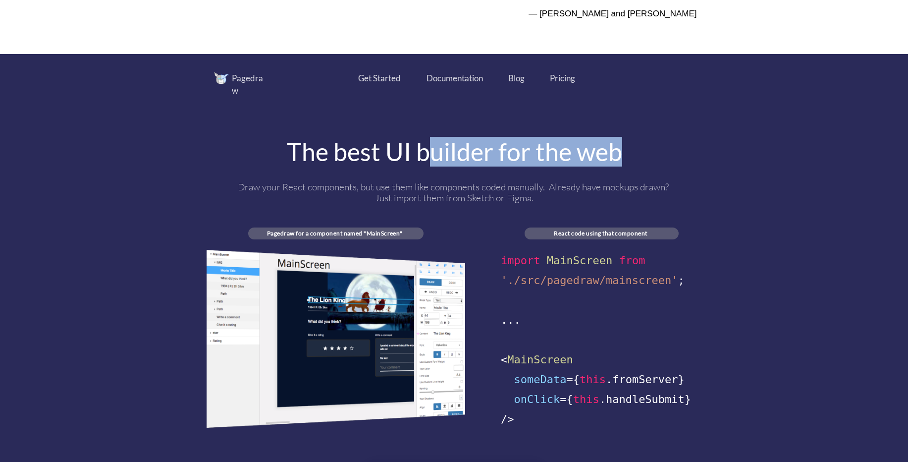 This screenshot has width=908, height=462. Describe the element at coordinates (562, 78) in the screenshot. I see `a: Pricing` at that location.